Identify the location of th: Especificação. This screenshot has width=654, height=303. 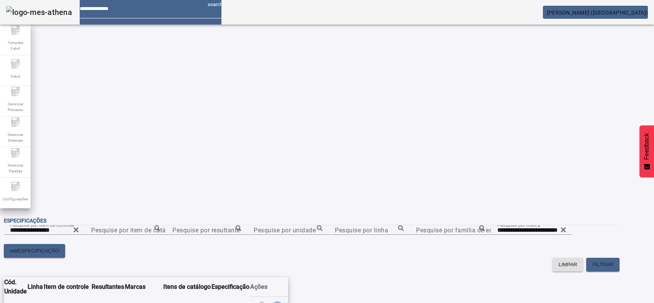
(230, 287).